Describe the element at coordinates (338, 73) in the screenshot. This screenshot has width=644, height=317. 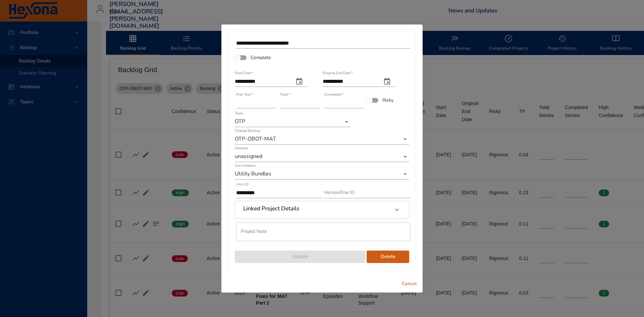
I see `label: Original End Date` at that location.